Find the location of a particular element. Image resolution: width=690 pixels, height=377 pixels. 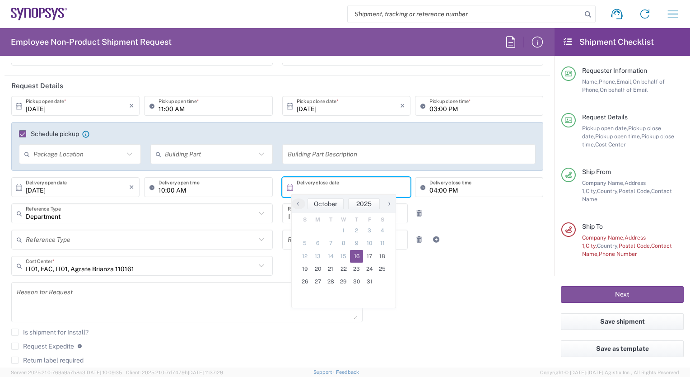

span: Server: 2025.21.0-769a9a7b8c3 is located at coordinates (66, 372).